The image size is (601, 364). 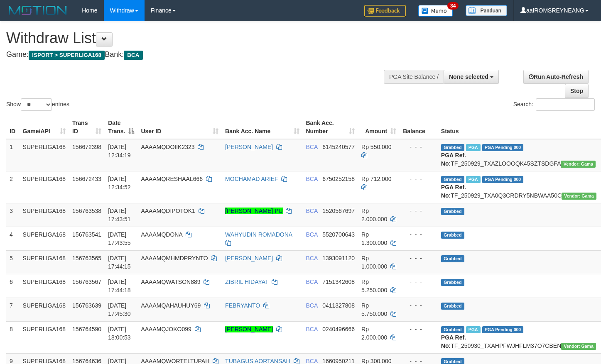 What do you see at coordinates (86, 329) in the screenshot?
I see `span: 156764590` at bounding box center [86, 329].